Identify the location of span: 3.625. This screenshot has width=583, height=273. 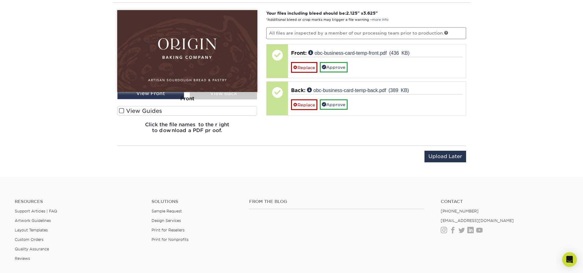
(370, 13).